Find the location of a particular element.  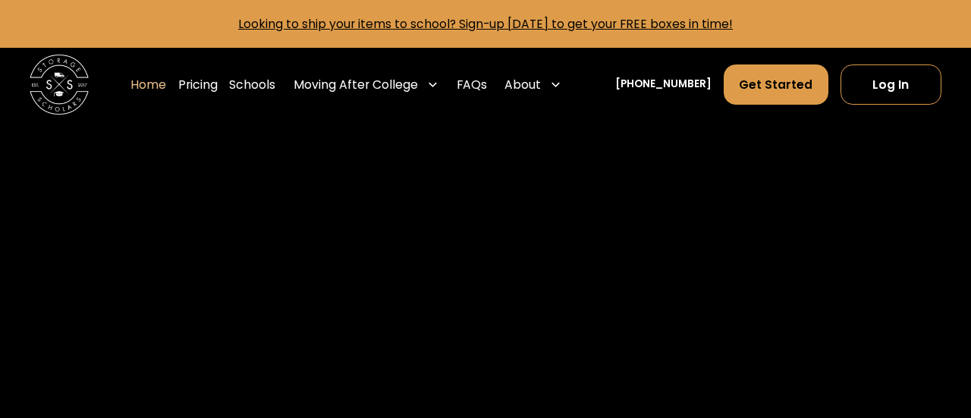

div: About is located at coordinates (523, 85).